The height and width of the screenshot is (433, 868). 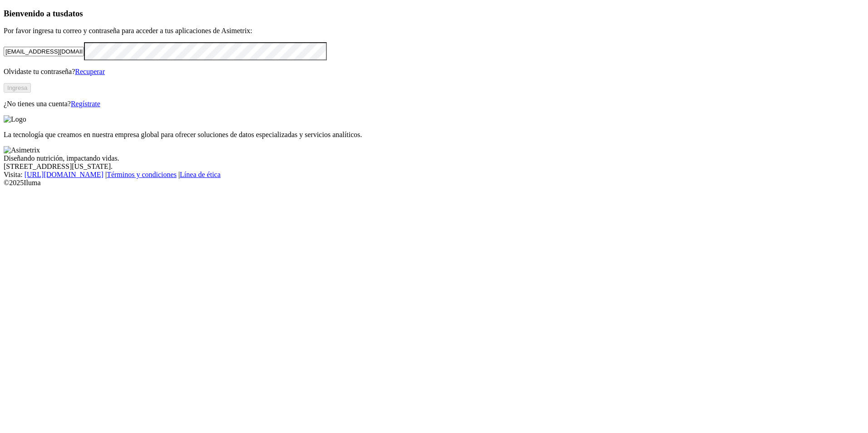 What do you see at coordinates (434, 159) in the screenshot?
I see `div: Diseñando nutrición, impactando vidas.` at bounding box center [434, 159].